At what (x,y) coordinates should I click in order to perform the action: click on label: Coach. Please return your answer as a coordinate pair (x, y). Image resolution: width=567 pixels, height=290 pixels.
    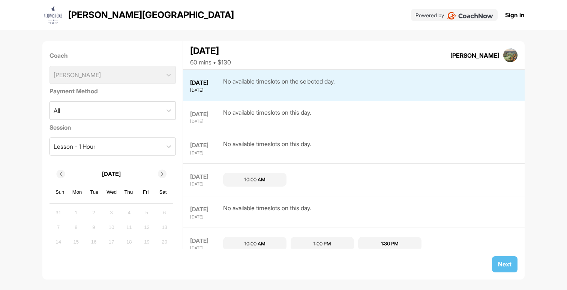
    Looking at the image, I should click on (113, 56).